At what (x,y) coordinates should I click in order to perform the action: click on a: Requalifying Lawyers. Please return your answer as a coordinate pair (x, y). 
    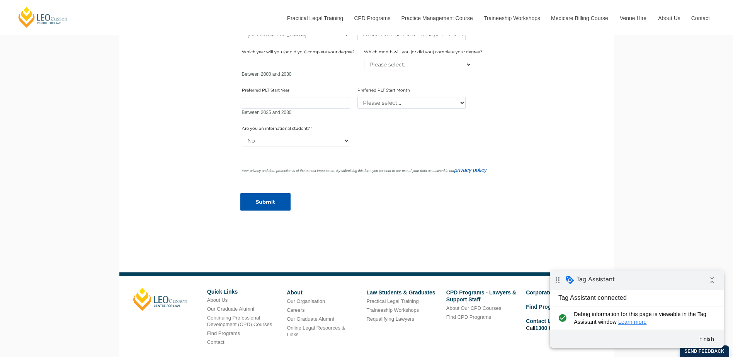
    Looking at the image, I should click on (390, 319).